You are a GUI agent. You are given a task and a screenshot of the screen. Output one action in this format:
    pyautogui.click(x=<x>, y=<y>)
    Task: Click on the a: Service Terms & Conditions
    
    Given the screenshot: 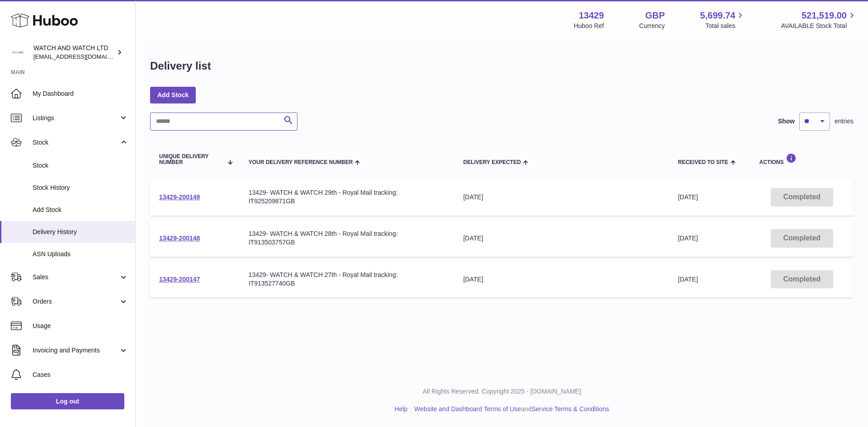 What is the action you would take?
    pyautogui.click(x=571, y=409)
    